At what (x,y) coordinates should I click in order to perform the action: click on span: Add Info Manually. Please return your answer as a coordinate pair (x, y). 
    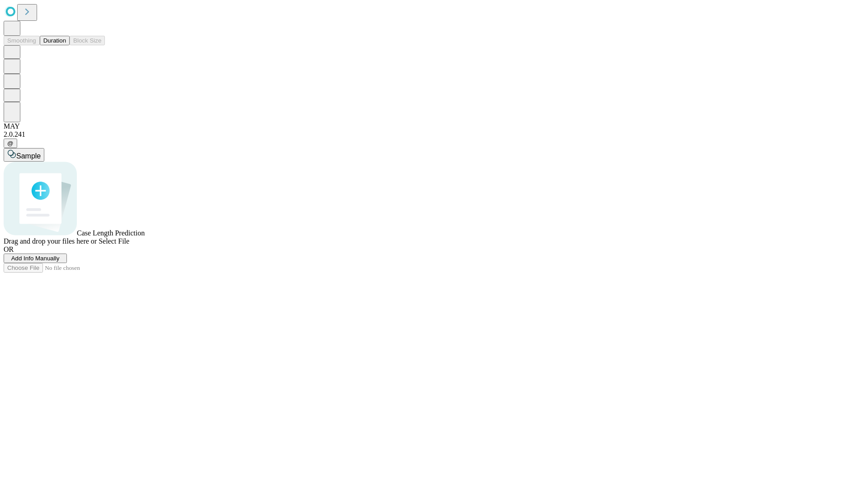
    Looking at the image, I should click on (35, 258).